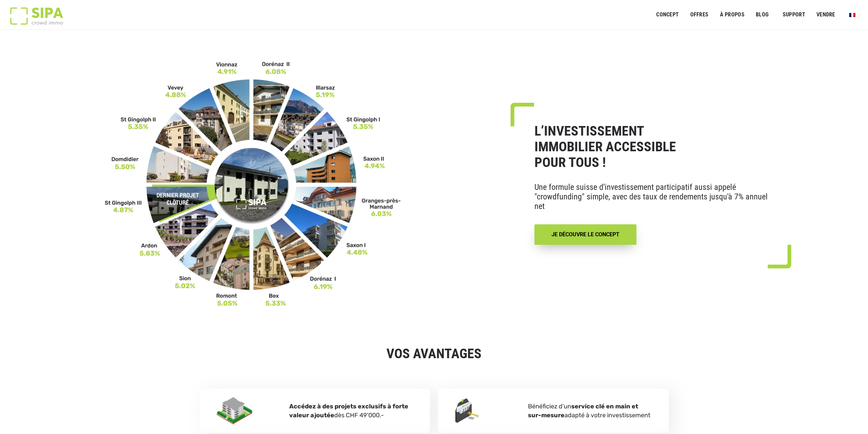 The height and width of the screenshot is (434, 868). I want to click on img: avantage2, so click(234, 411).